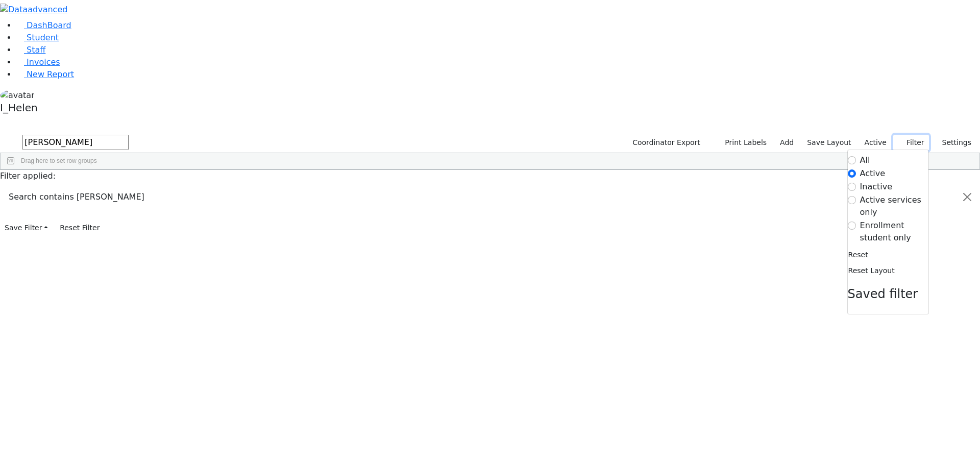 This screenshot has width=980, height=465. What do you see at coordinates (58, 161) in the screenshot?
I see `span: Drag here to set row groups` at bounding box center [58, 161].